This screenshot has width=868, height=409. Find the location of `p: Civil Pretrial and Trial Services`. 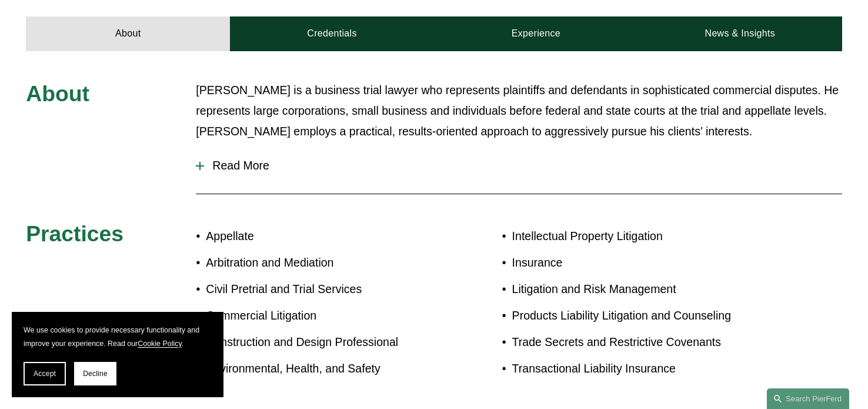

p: Civil Pretrial and Trial Services is located at coordinates (320, 289).